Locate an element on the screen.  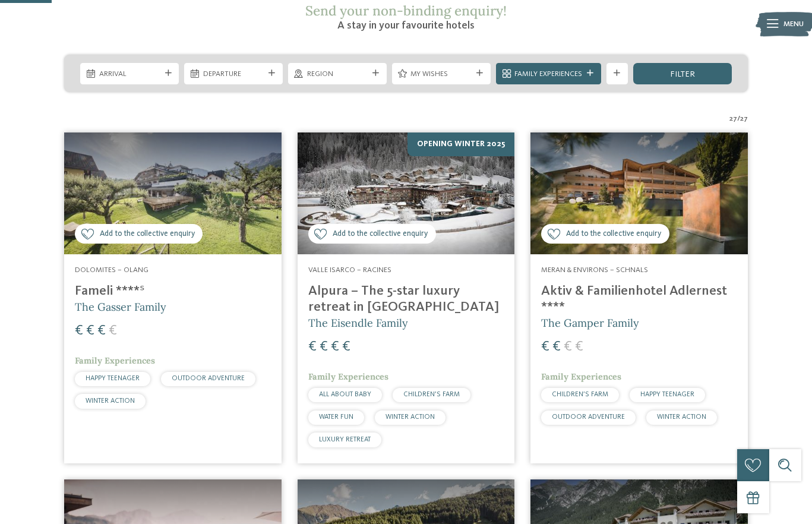
span: My wishes is located at coordinates (441, 74).